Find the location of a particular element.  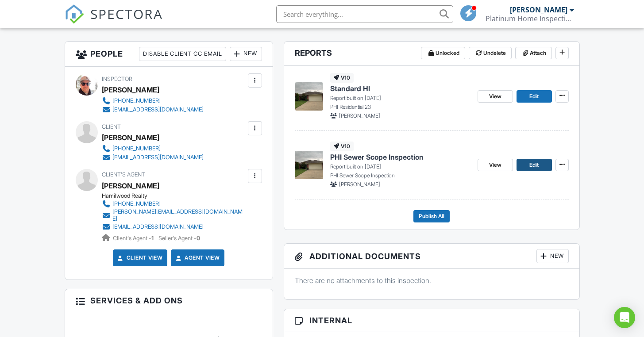

span: Inspector is located at coordinates (117, 79).